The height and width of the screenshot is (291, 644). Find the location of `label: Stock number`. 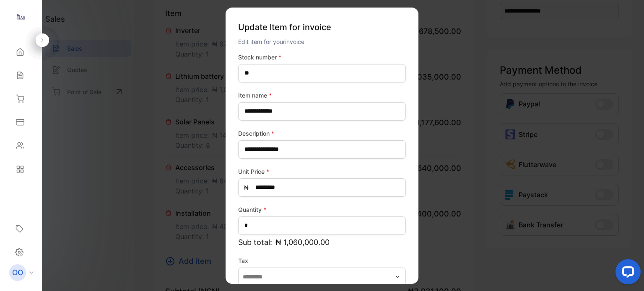

label: Stock number is located at coordinates (322, 56).